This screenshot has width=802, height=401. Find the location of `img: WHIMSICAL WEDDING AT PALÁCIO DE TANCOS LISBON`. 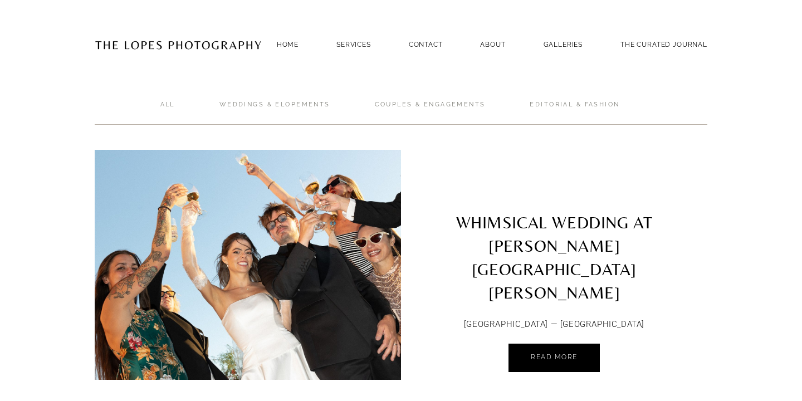

img: WHIMSICAL WEDDING AT PALÁCIO DE TANCOS LISBON is located at coordinates (248, 264).